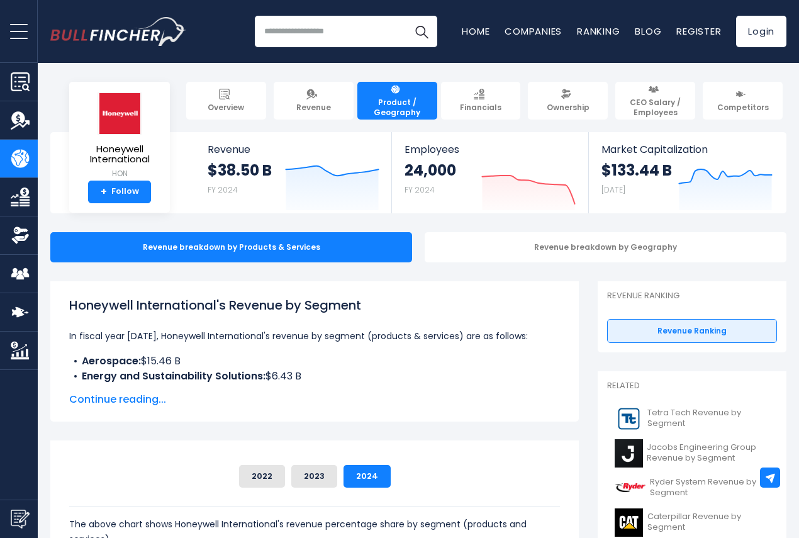 Image resolution: width=799 pixels, height=538 pixels. I want to click on strong: $133.44 B, so click(637, 170).